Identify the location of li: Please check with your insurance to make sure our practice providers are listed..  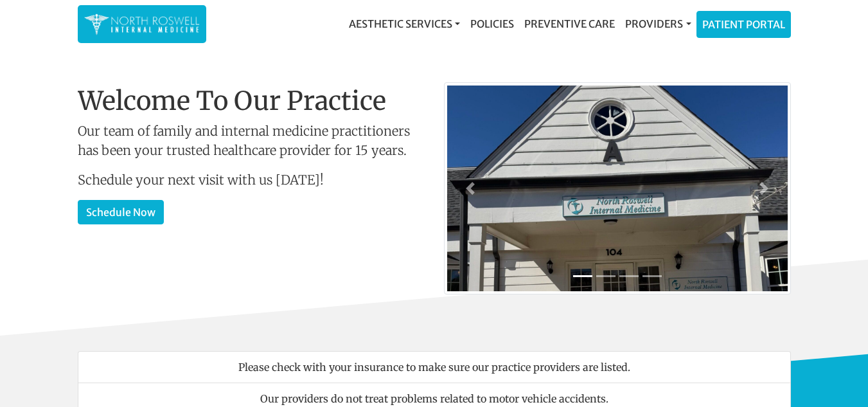
(435, 368).